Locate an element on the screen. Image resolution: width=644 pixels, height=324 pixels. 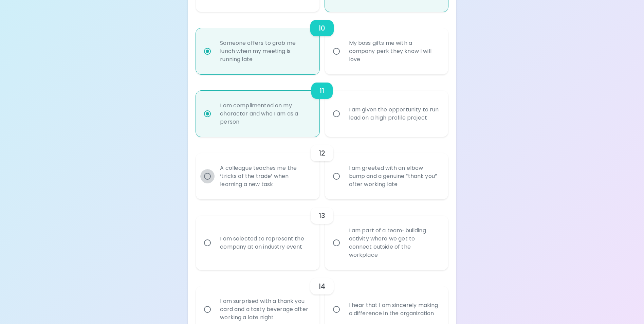
div: A colleague teaches me the ‘tricks of the trade’ when learning a new task is located at coordinates (265, 176).